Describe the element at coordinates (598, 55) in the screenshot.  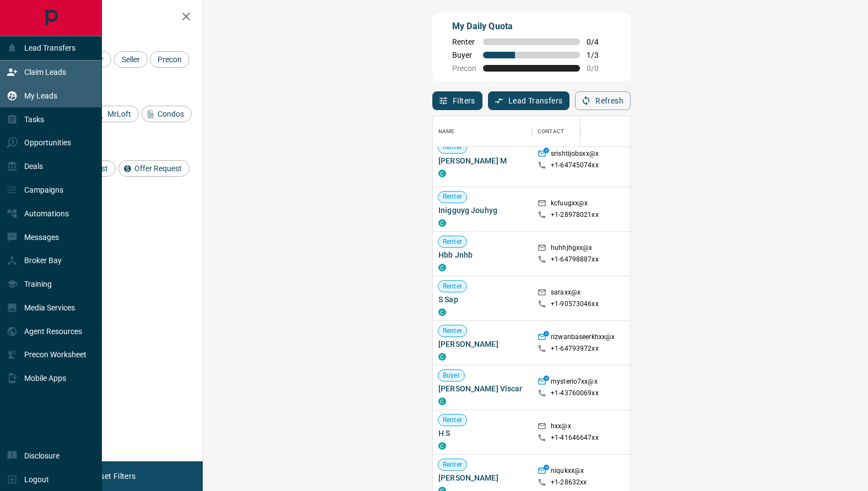
I see `span: 1 / 3` at that location.